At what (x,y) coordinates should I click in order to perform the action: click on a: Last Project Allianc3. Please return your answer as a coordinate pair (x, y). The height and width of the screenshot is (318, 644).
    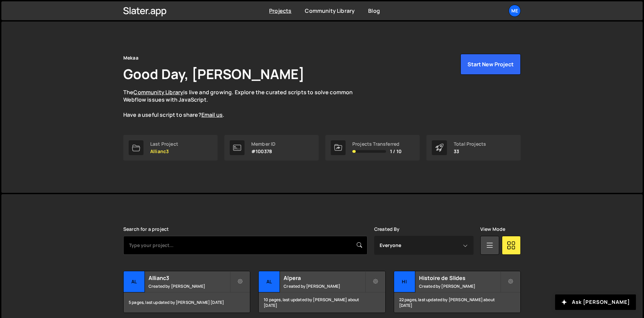
    Looking at the image, I should click on (171, 148).